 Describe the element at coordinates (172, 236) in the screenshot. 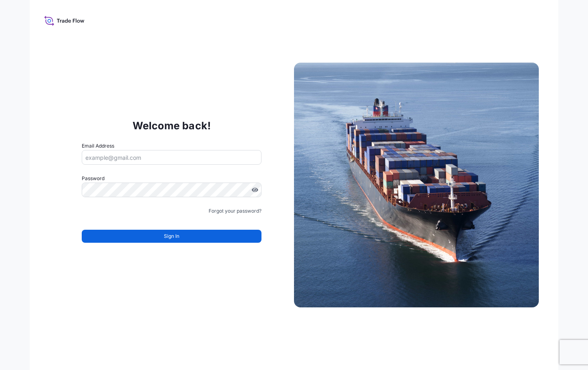

I see `span: Sign In` at that location.